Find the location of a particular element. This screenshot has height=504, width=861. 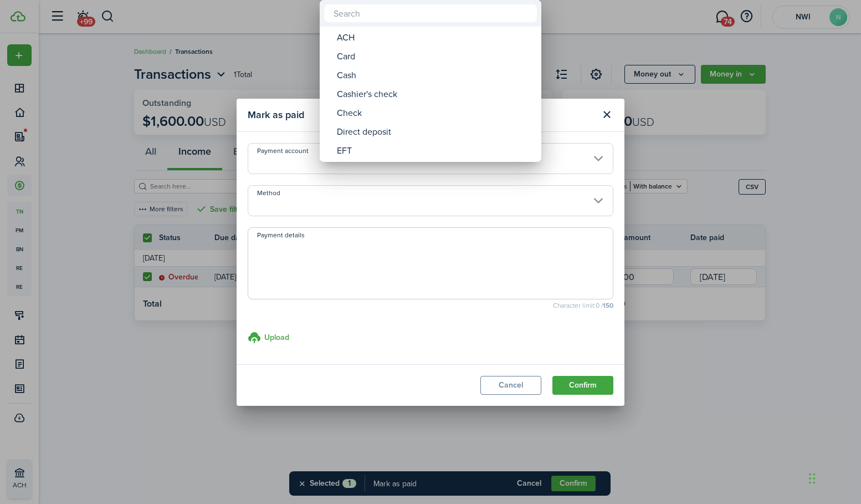

div: EFT is located at coordinates (435, 151).